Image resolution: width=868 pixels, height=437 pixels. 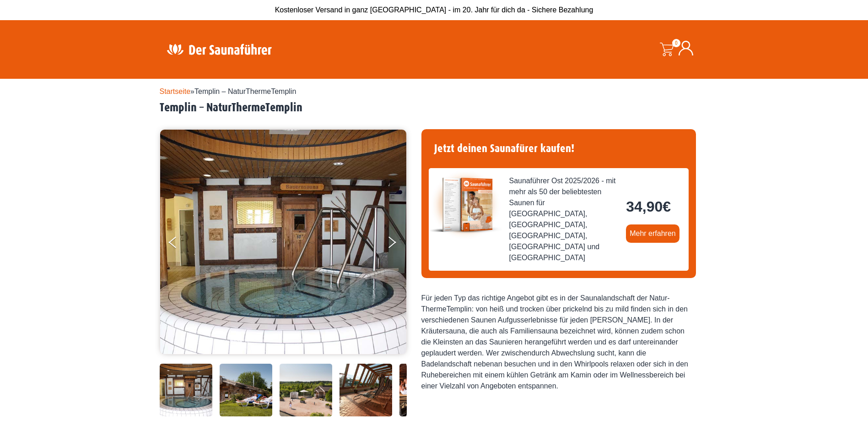 What do you see at coordinates (180, 244) in the screenshot?
I see `button: Previous` at bounding box center [180, 244].